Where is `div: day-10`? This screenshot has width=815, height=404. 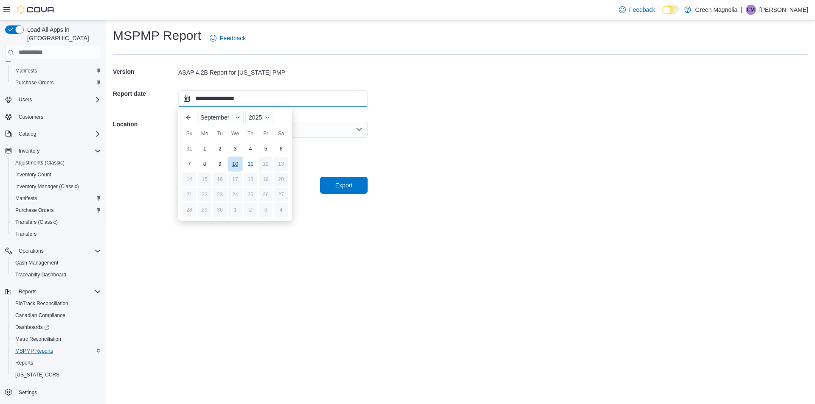 div: day-10 is located at coordinates (235, 164).